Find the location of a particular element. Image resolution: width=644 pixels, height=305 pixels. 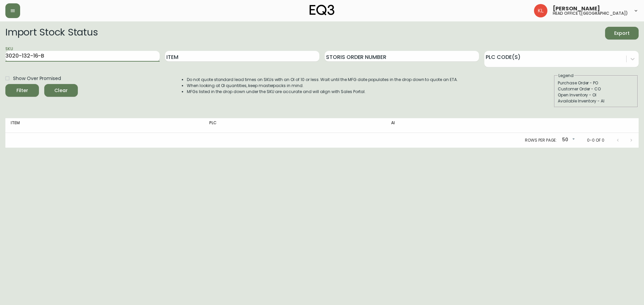

div: Customer Order - CO is located at coordinates (596, 89).